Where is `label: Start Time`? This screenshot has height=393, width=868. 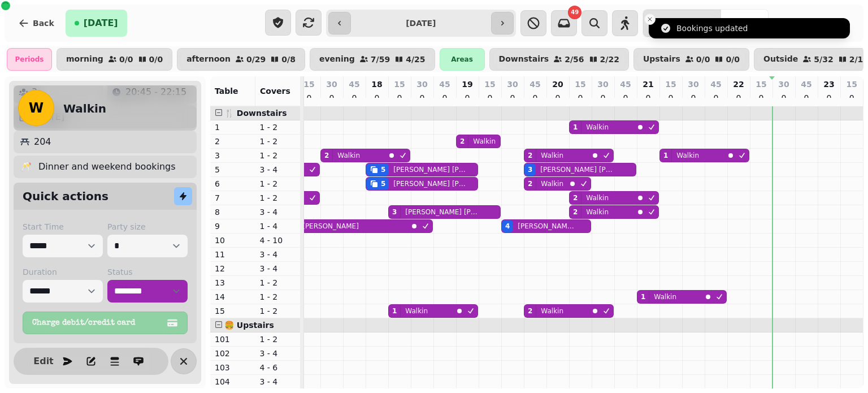 label: Start Time is located at coordinates (63, 227).